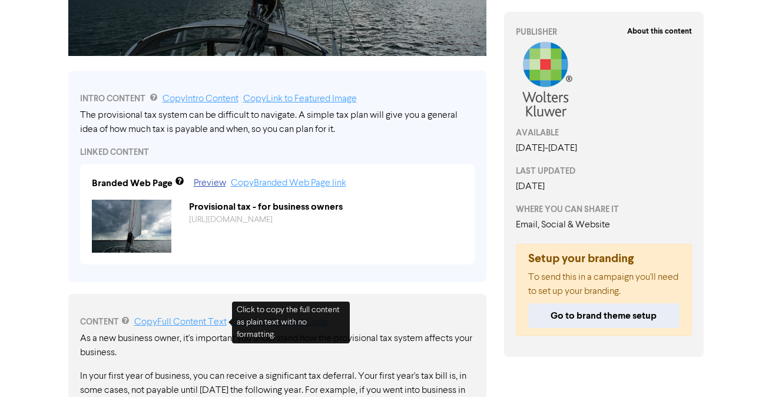 This screenshot has height=397, width=772. Describe the element at coordinates (200, 99) in the screenshot. I see `a: Copy Intro Content` at that location.